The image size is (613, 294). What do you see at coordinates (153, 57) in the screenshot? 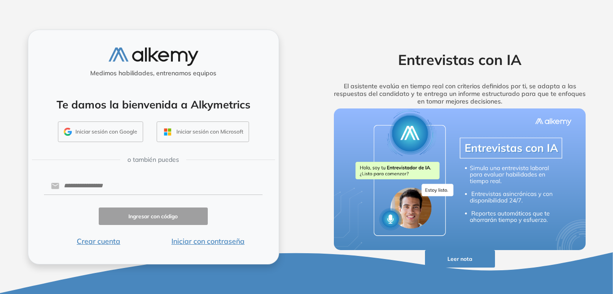
I see `img: logo-alkemy` at bounding box center [153, 57].